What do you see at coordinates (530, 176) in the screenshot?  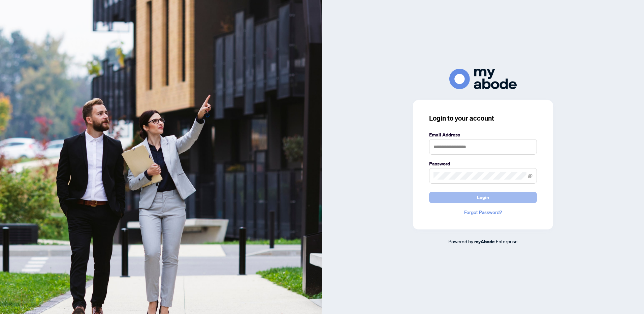 I see `span: eye-invisible` at bounding box center [530, 176].